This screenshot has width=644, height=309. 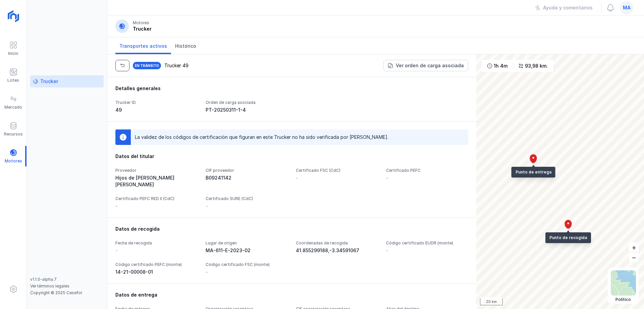 I want to click on a: Transportes activos, so click(x=143, y=46).